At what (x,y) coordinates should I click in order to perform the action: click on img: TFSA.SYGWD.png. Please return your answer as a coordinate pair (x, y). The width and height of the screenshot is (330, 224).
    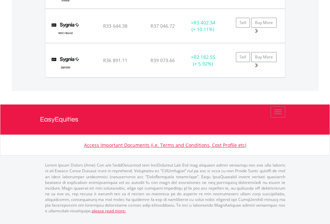
    Looking at the image, I should click on (65, 29).